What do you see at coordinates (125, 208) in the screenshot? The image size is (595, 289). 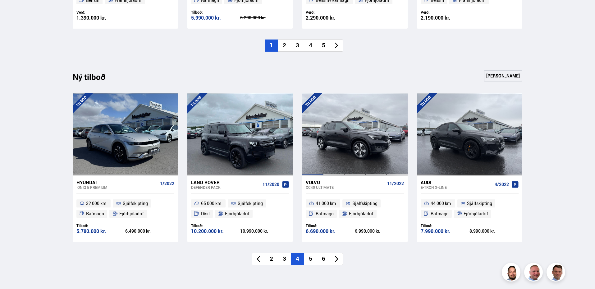 I see `a: Hyundai IONIQ 5 PREMIUM 1/2022 32 000 km. Sjálfskipting Rafmagn Fjórhjóladrif Tilboð: 5.780.000 k...` at bounding box center [125, 208].